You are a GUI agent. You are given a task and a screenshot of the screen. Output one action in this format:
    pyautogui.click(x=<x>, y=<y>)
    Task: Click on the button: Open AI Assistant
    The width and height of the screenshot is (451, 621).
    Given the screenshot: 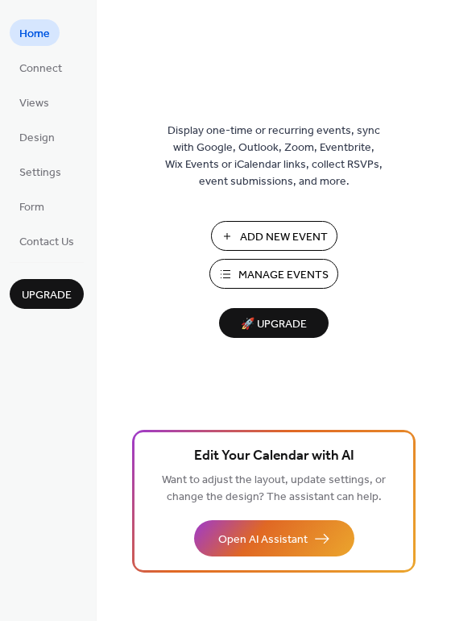 What is the action you would take?
    pyautogui.click(x=274, y=538)
    